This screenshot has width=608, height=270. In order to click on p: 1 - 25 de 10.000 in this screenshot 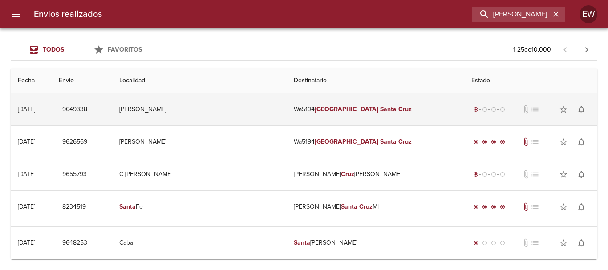, I will do `click(532, 50)`.